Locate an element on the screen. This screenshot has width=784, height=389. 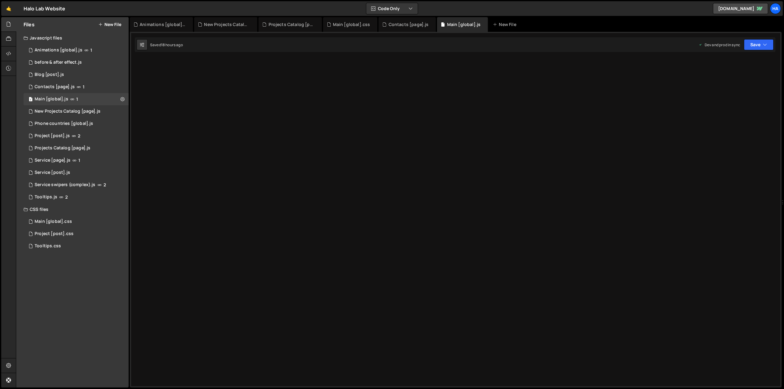
div: 826/3363.js is located at coordinates (76, 75).